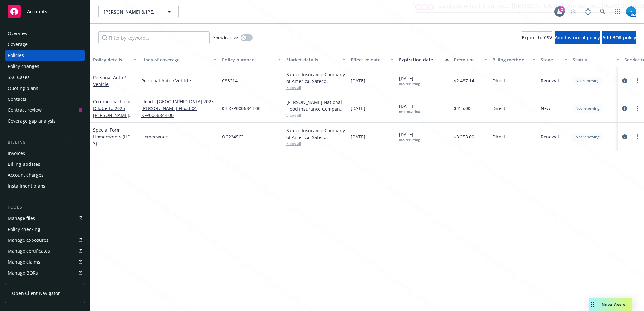 The height and width of the screenshot is (311, 644). What do you see at coordinates (45, 142) in the screenshot?
I see `div: Billing` at bounding box center [45, 142].